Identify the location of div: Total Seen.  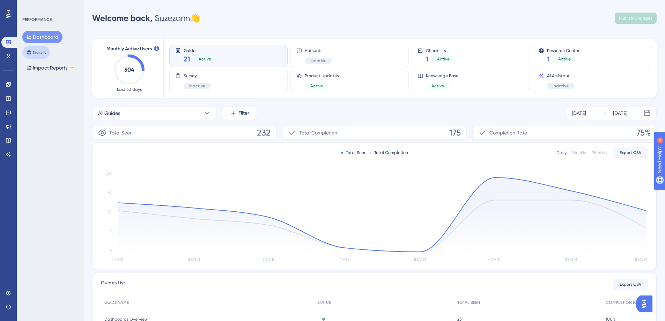
(354, 153).